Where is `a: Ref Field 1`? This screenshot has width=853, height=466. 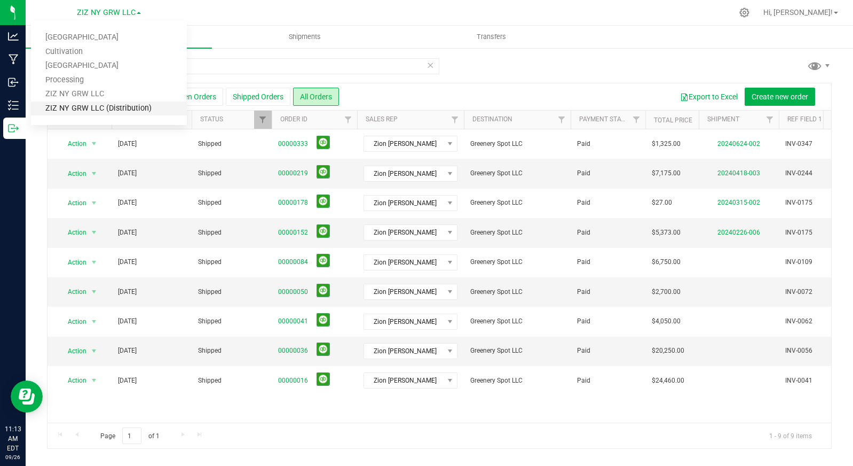 a: Ref Field 1 is located at coordinates (805, 119).